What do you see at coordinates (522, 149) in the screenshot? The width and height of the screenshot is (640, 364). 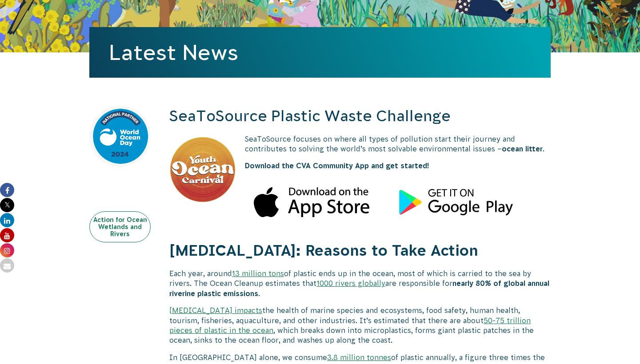 I see `strong: ocean litter` at bounding box center [522, 149].